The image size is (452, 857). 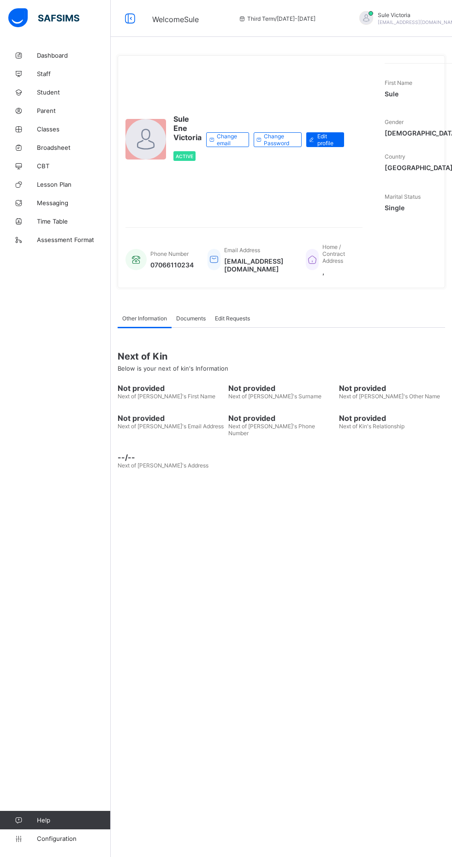 What do you see at coordinates (187, 128) in the screenshot?
I see `span: Sule Ene Victoria` at bounding box center [187, 128].